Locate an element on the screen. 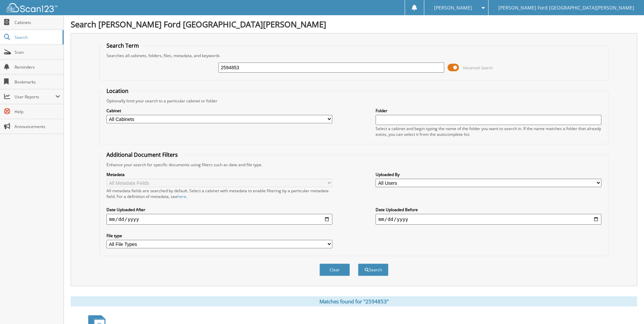 This screenshot has height=324, width=644. span: Reminders is located at coordinates (37, 67).